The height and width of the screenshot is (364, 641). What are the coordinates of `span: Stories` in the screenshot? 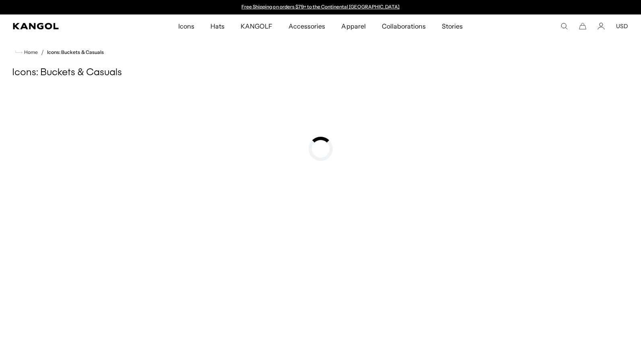 It's located at (452, 26).